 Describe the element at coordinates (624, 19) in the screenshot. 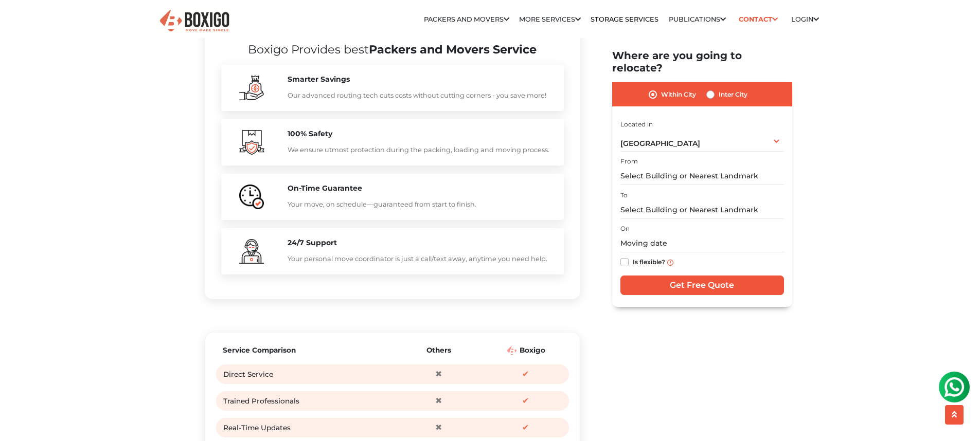

I see `a: Storage Services` at that location.